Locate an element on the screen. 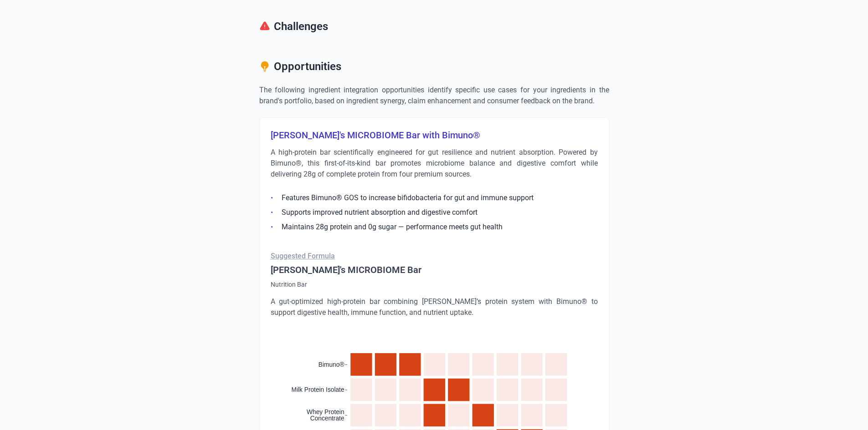 The image size is (868, 430). p: Nutrition Bar is located at coordinates (434, 284).